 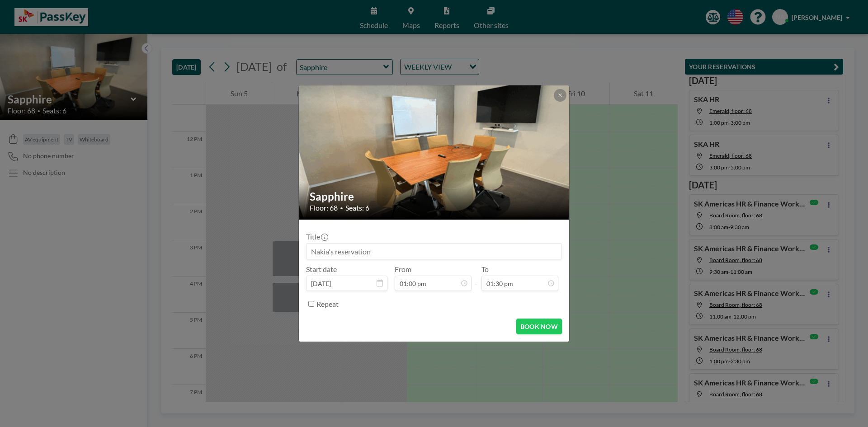 What do you see at coordinates (327, 304) in the screenshot?
I see `label: Repeat` at bounding box center [327, 304].